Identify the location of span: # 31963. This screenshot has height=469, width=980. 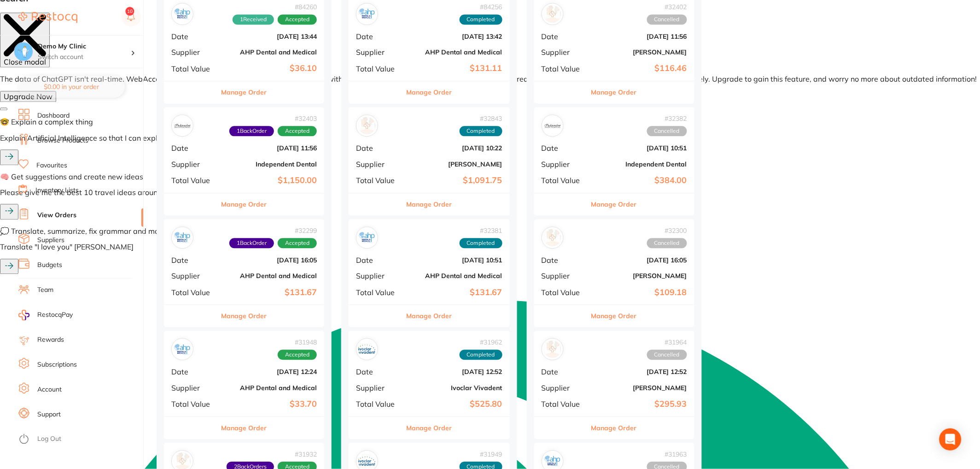
(667, 454).